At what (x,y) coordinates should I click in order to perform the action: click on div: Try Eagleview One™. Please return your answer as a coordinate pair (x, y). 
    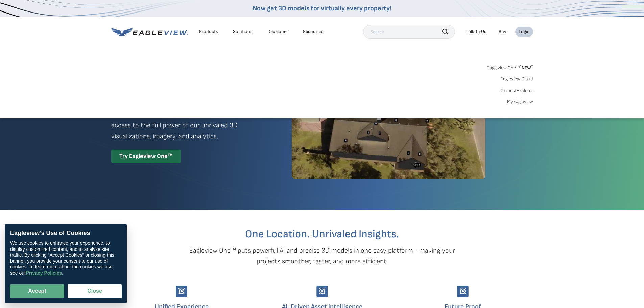
    Looking at the image, I should click on (146, 156).